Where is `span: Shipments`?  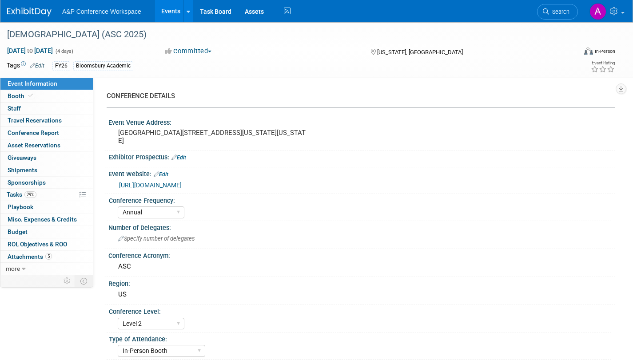 span: Shipments is located at coordinates (22, 170).